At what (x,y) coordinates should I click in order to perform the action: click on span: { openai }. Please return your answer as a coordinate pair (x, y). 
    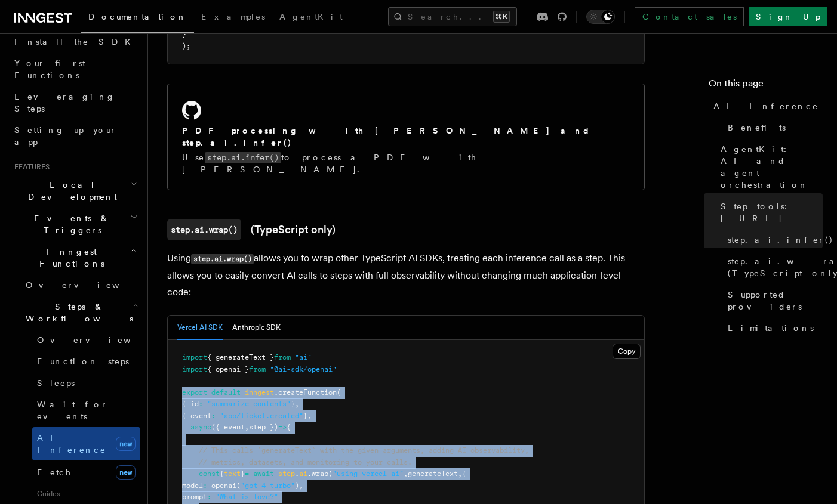
    Looking at the image, I should click on (228, 369).